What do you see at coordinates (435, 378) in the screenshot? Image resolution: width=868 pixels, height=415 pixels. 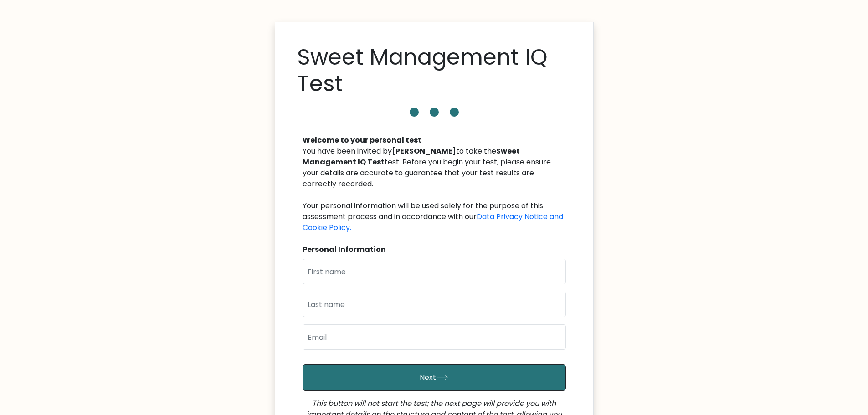 I see `button: Next` at bounding box center [435, 378].